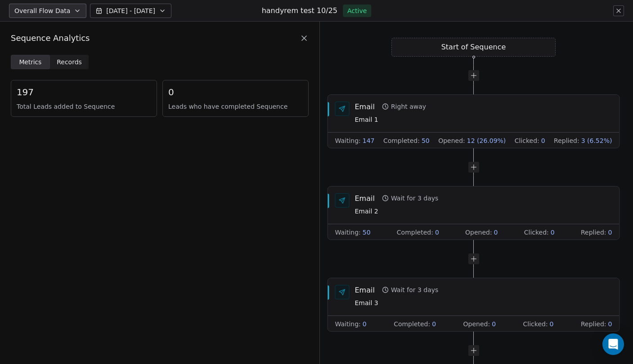 Image resolution: width=633 pixels, height=364 pixels. What do you see at coordinates (84, 107) in the screenshot?
I see `span: Total Leads added to Sequence` at bounding box center [84, 107].